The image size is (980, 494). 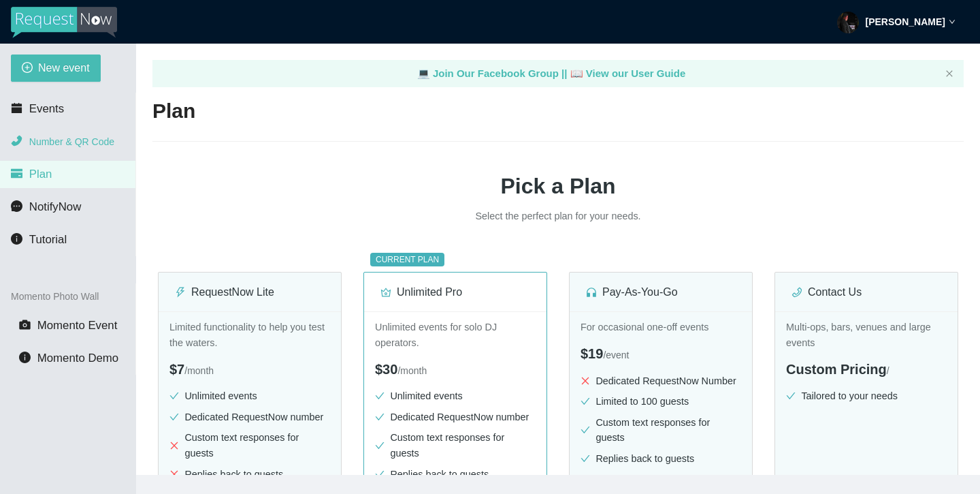 I want to click on span: camera, so click(x=24, y=324).